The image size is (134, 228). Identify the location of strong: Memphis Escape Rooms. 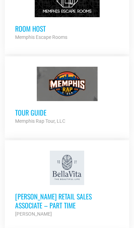
(41, 37).